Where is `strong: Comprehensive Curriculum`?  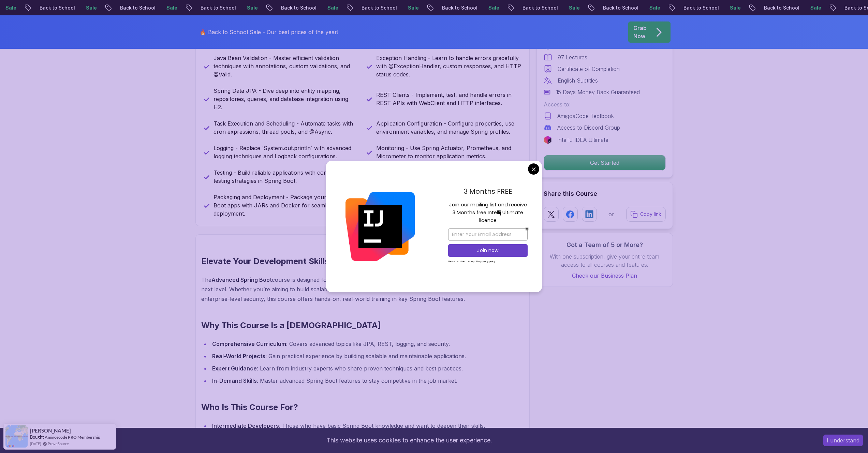
strong: Comprehensive Curriculum is located at coordinates (249, 343).